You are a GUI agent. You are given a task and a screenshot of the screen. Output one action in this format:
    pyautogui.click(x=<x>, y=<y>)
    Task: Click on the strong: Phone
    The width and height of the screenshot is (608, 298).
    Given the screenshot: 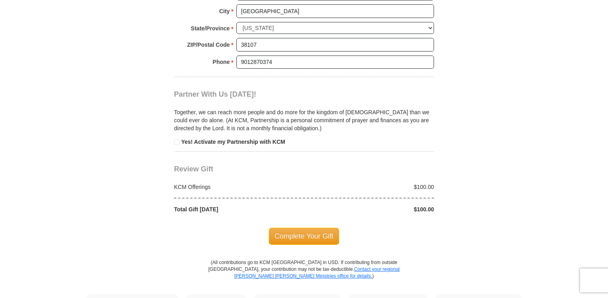 What is the action you would take?
    pyautogui.click(x=221, y=62)
    